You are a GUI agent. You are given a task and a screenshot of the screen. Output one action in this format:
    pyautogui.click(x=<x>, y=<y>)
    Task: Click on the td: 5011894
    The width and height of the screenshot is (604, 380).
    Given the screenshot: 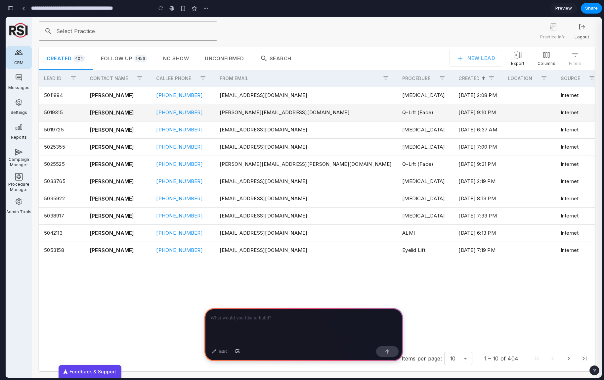 What is the action you would take?
    pyautogui.click(x=56, y=78)
    